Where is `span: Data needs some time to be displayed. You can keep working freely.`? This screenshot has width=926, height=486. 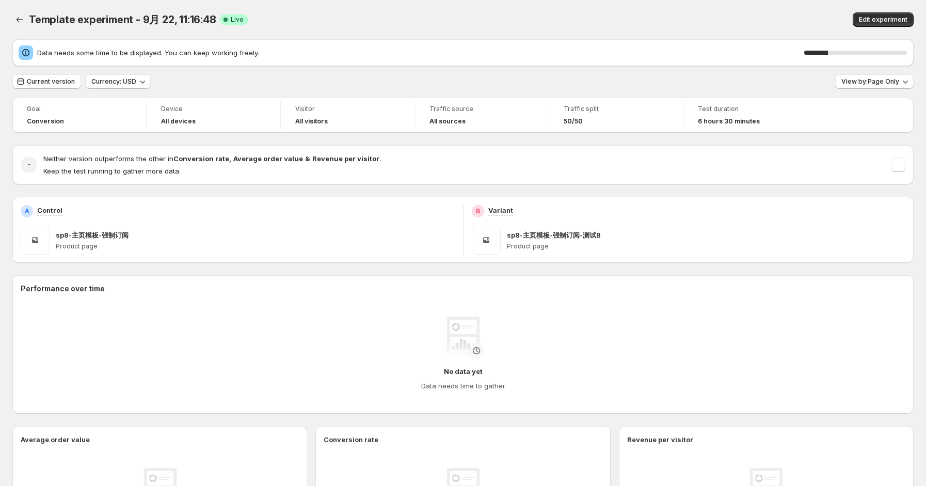
span: Data needs some time to be displayed. You can keep working freely. is located at coordinates (421, 53).